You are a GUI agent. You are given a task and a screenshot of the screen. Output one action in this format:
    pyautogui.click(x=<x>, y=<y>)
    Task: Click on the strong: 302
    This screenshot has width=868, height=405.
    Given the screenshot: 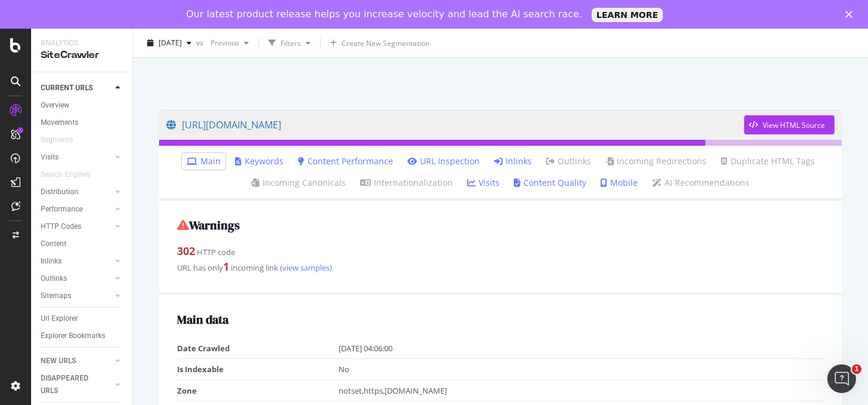 What is the action you would take?
    pyautogui.click(x=186, y=251)
    